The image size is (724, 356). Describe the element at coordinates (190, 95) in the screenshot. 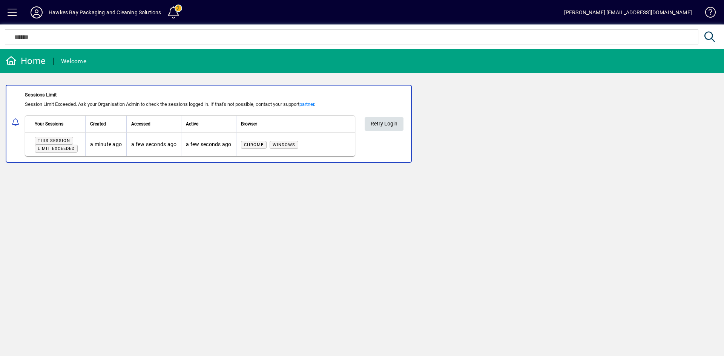

I see `div: Sessions Limit` at that location.